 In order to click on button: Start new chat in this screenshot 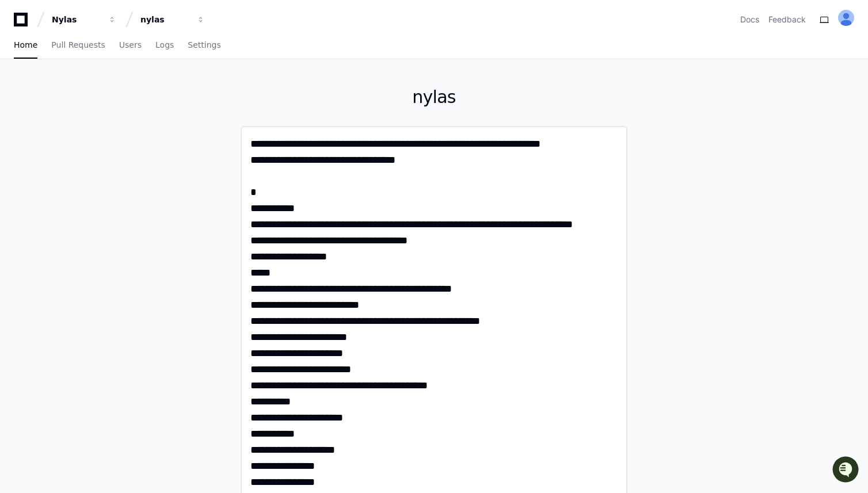, I will do `click(203, 96)`.